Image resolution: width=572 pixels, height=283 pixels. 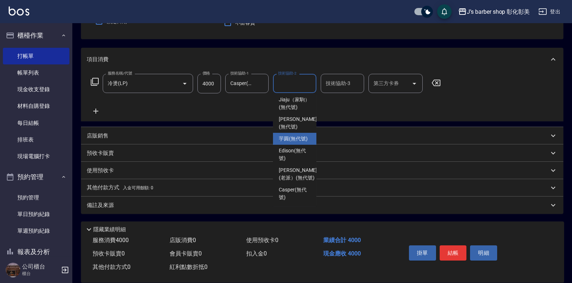 I want to click on button: save, so click(x=444, y=12).